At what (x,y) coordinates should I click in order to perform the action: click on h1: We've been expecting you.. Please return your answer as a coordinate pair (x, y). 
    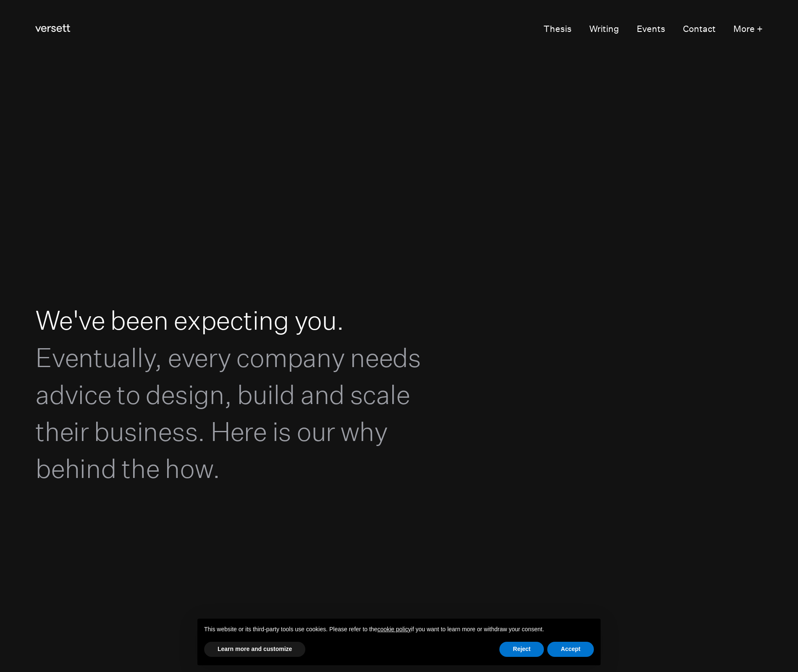
    Looking at the image, I should click on (247, 394).